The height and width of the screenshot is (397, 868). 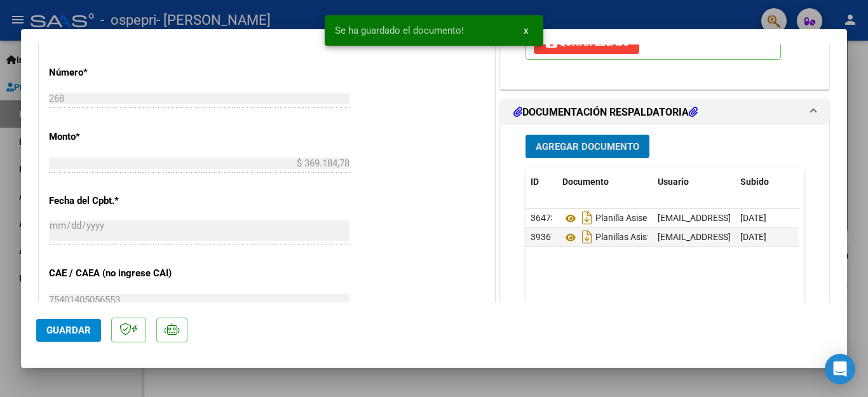 I want to click on span: Planilla Asisencia, so click(x=612, y=218).